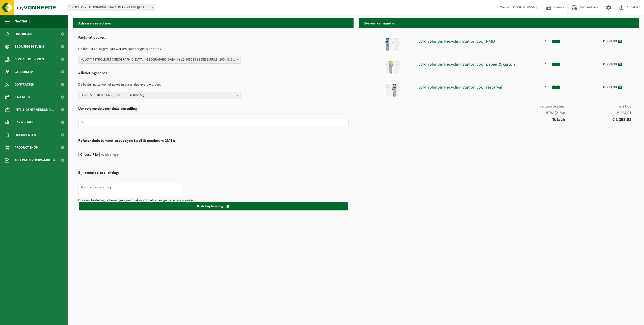 The height and width of the screenshot is (325, 644). I want to click on span: € 1 295,91, so click(598, 120).